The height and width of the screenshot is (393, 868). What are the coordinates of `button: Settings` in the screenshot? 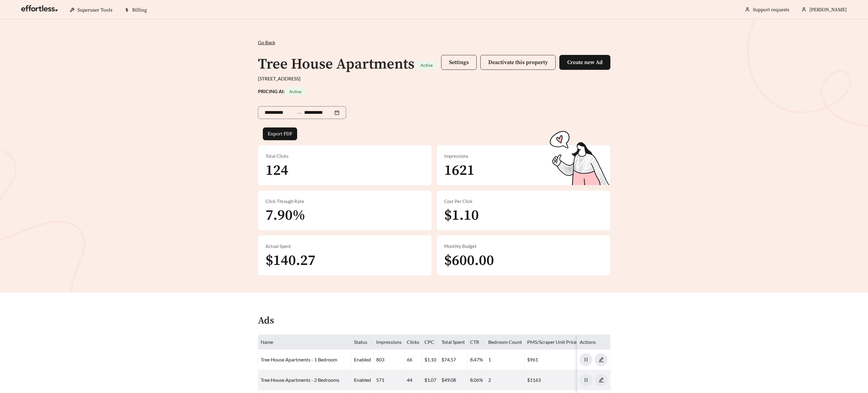 It's located at (459, 62).